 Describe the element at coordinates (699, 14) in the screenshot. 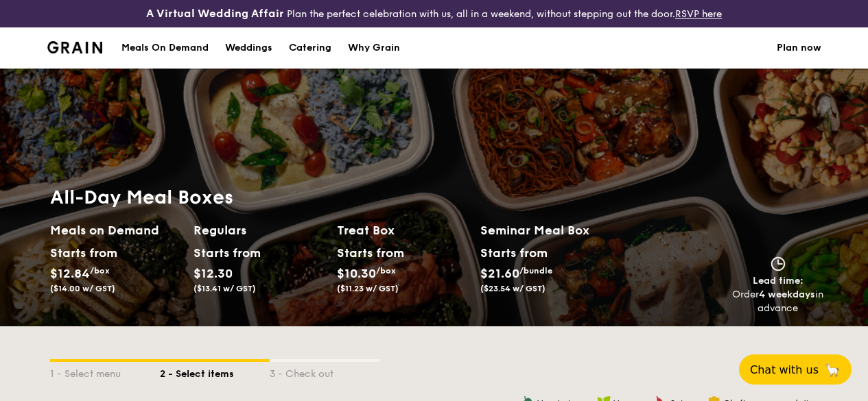

I see `a: RSVP here` at that location.